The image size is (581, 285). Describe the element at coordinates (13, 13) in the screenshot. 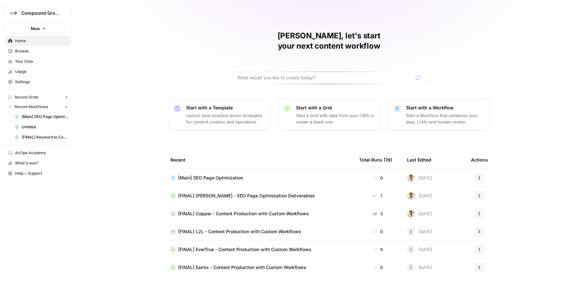

I see `img: Compound Growth Logo` at that location.